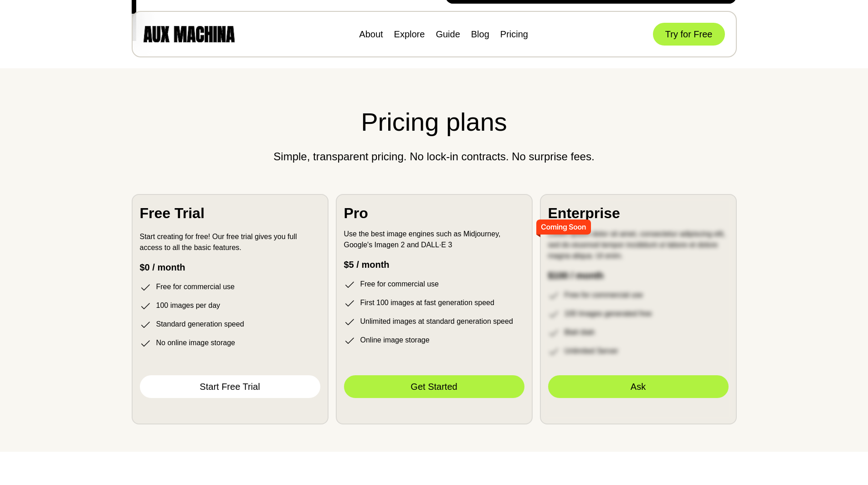  Describe the element at coordinates (434, 122) in the screenshot. I see `h2: Pricing plans` at that location.